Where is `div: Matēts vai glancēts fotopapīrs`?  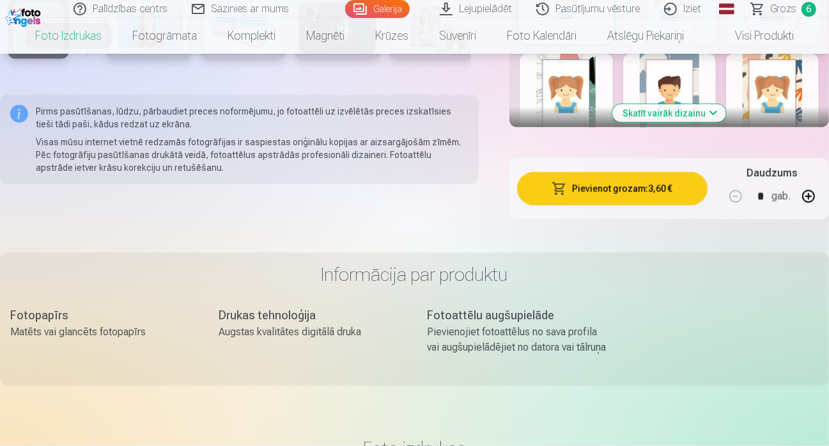
div: Matēts vai glancēts fotopapīrs is located at coordinates (102, 332).